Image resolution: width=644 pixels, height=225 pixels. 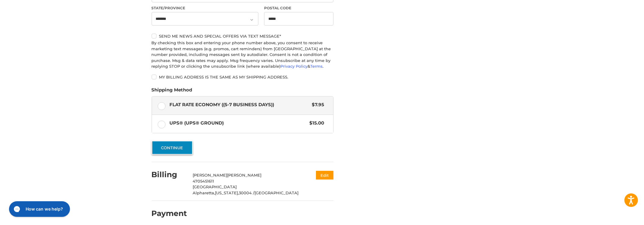 What do you see at coordinates (242, 77) in the screenshot?
I see `label: My billing address is the same as my shipping address.` at bounding box center [242, 77].